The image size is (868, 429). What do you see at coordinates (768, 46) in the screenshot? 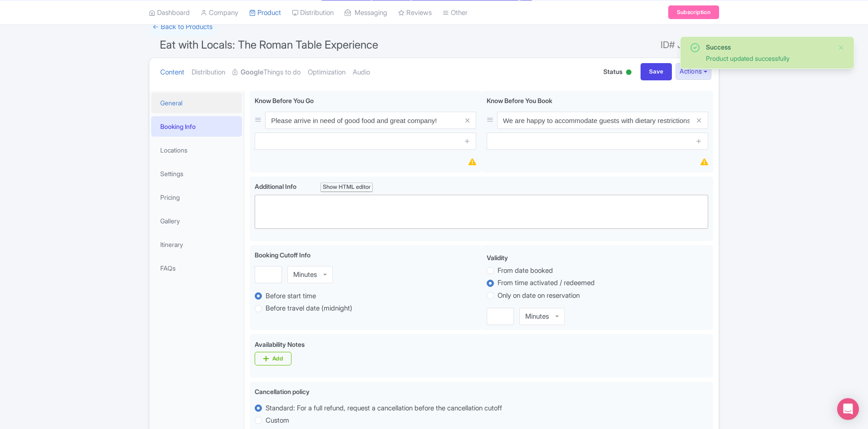
I see `div: Success` at bounding box center [768, 46].